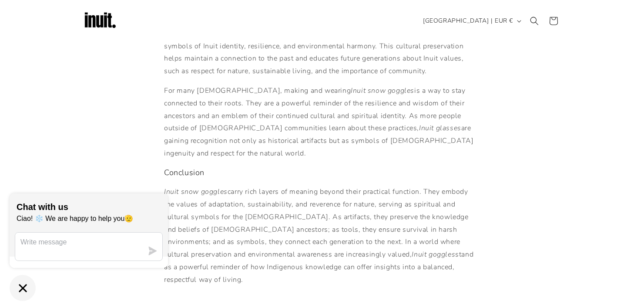 The width and height of the screenshot is (644, 308). I want to click on em: Inuit glasses, so click(440, 128).